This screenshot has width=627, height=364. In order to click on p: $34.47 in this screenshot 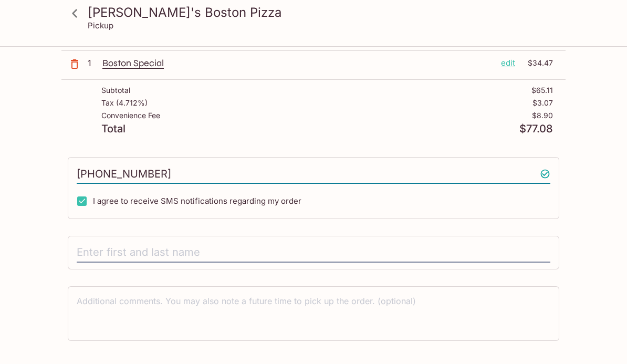, I will do `click(537, 63)`.